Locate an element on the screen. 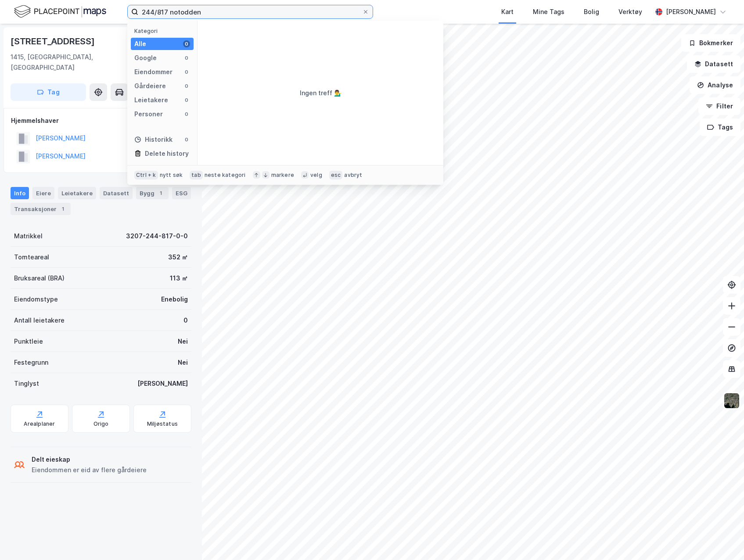  div: nytt søk is located at coordinates (172, 175).